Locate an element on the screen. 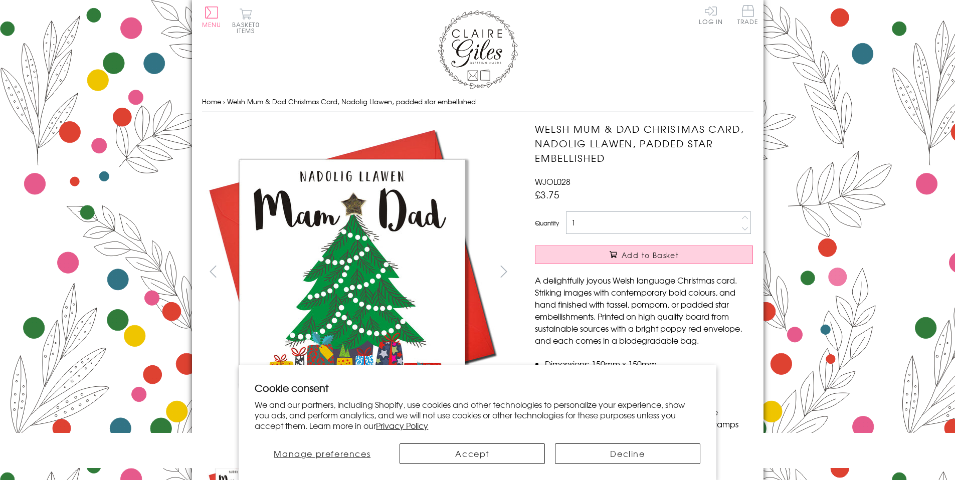 The height and width of the screenshot is (480, 955). button: Menu is located at coordinates (212, 17).